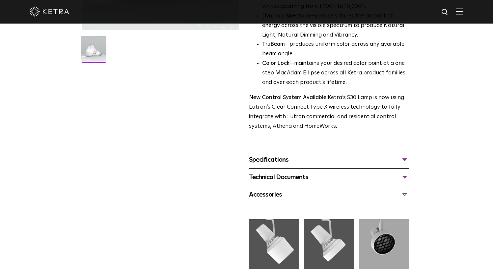 The image size is (493, 269). Describe the element at coordinates (276, 63) in the screenshot. I see `strong: Color Lock` at that location.